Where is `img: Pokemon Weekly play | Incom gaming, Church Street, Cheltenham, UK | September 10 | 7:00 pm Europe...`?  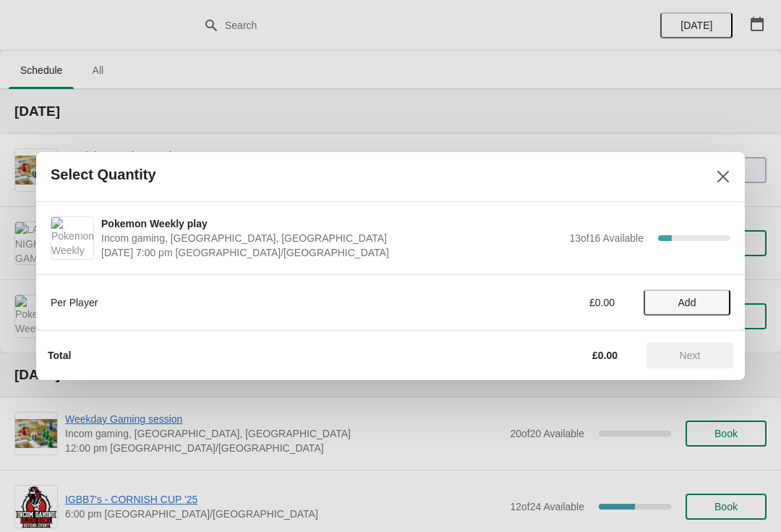
img: Pokemon Weekly play | Incom gaming, Church Street, Cheltenham, UK | September 10 | 7:00 pm Europe... is located at coordinates (73, 238).